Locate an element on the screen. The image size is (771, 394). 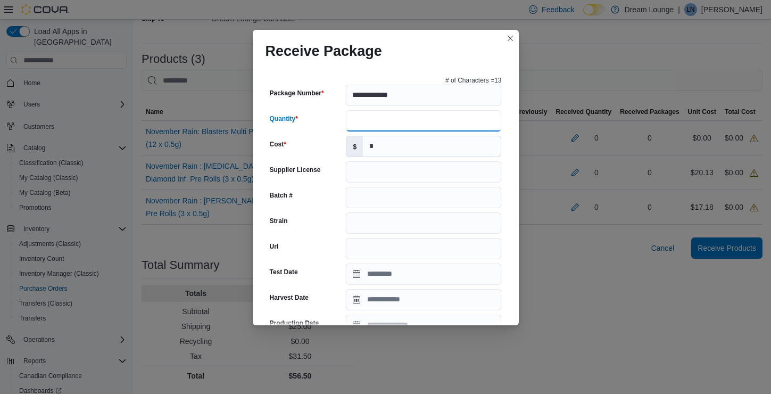
label: Cost is located at coordinates (278, 144).